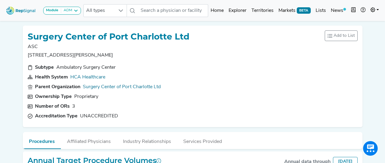 The height and width of the screenshot is (163, 385). I want to click on span: Add to List, so click(344, 36).